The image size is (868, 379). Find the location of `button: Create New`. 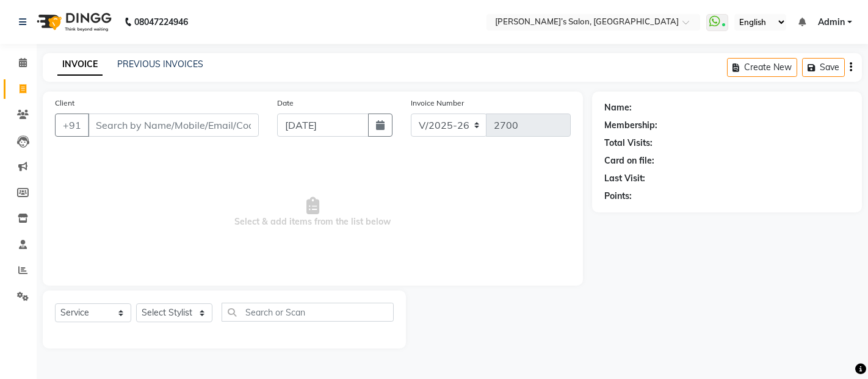

button: Create New is located at coordinates (762, 67).